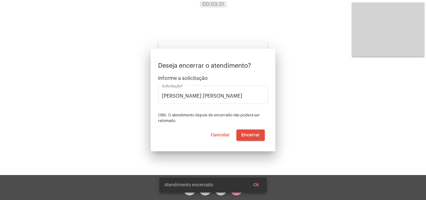  Describe the element at coordinates (213, 66) in the screenshot. I see `p: Deseja encerrar o atendimento?` at that location.